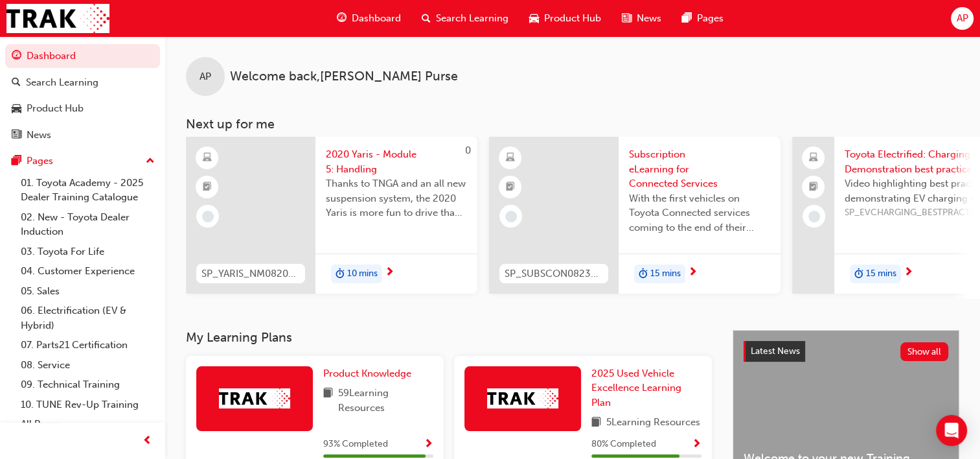 The image size is (980, 459). Describe the element at coordinates (355, 444) in the screenshot. I see `span: 93 % Completed` at that location.